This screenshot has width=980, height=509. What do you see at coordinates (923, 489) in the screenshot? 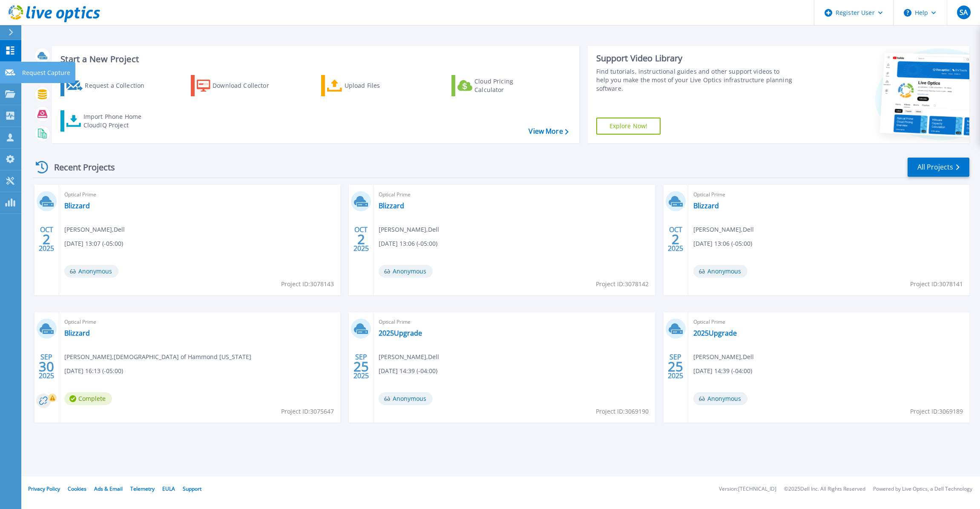
I see `li: Powered by Live Optics, a Dell Technology` at bounding box center [923, 489].